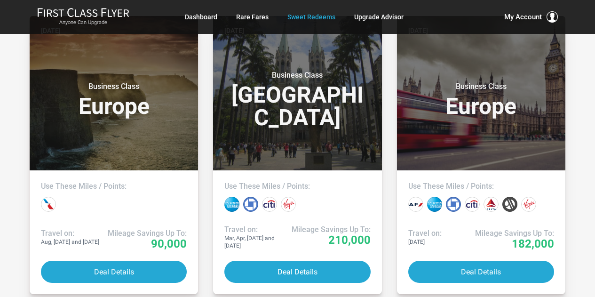  What do you see at coordinates (491, 204) in the screenshot?
I see `div: Delta miles` at bounding box center [491, 204].